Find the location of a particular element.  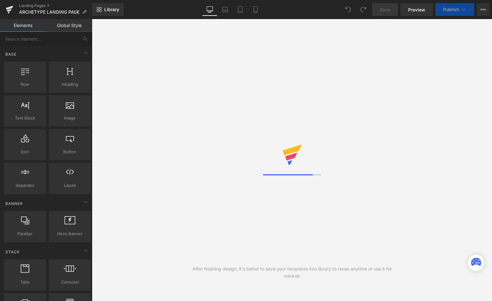

span: Heading is located at coordinates (70, 84).